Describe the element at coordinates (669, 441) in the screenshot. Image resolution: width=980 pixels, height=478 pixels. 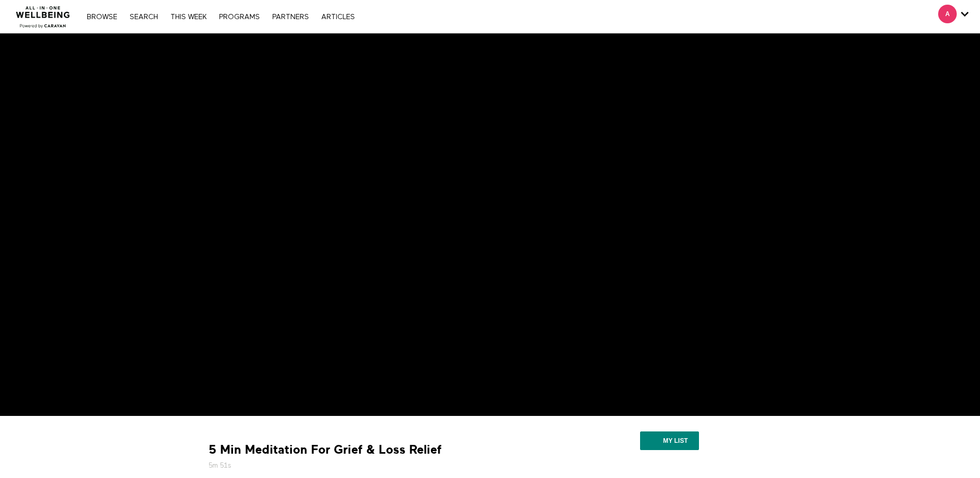
I see `button: My list` at that location.